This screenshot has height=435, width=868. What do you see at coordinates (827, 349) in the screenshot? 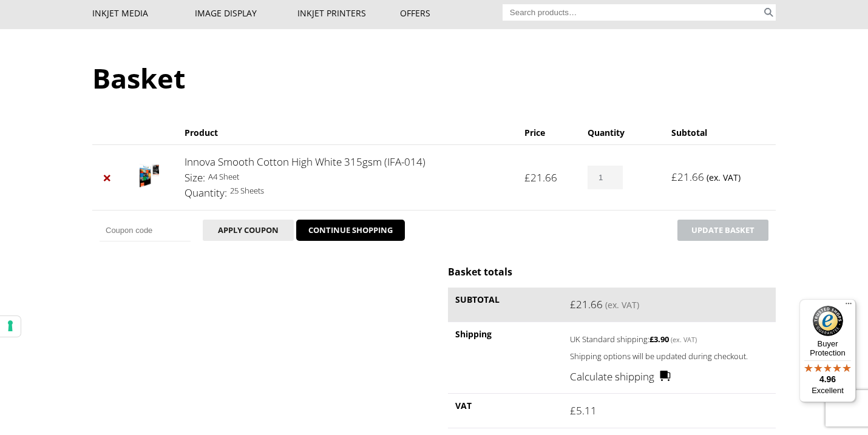
I see `p: Buyer Protection` at bounding box center [827, 349].